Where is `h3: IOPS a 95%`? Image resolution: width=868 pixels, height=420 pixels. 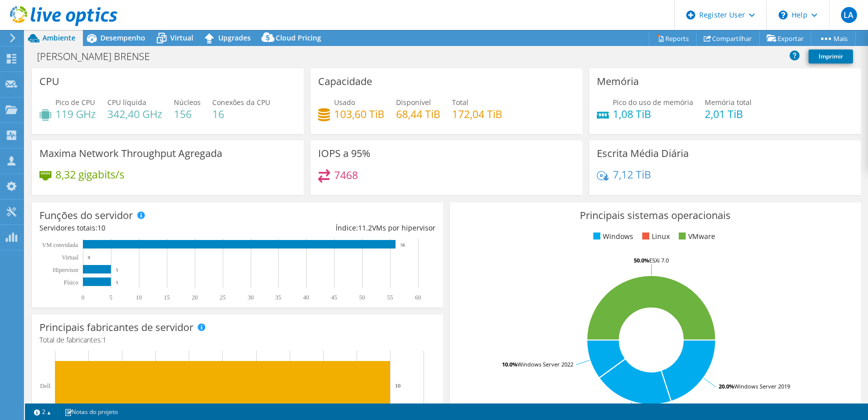
h3: IOPS a 95% is located at coordinates (344, 153).